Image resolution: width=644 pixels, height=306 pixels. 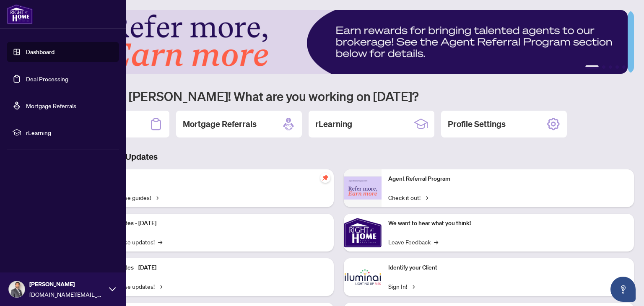 I want to click on a: Leave Feedback→, so click(x=413, y=242).